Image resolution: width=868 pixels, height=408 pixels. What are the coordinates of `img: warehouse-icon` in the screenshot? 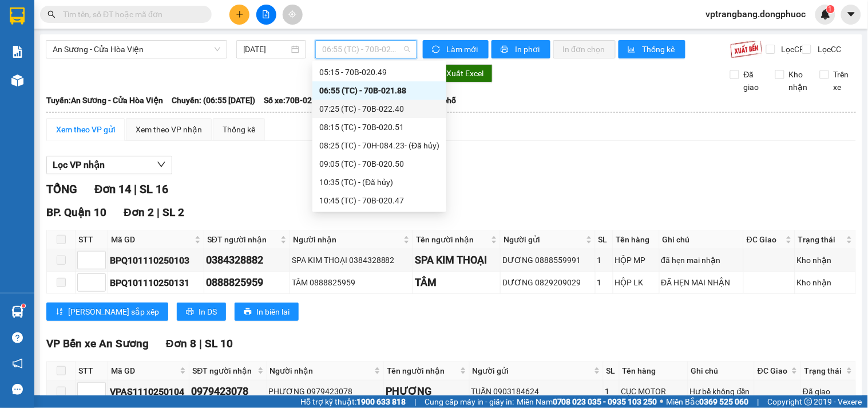 It's located at (17, 311).